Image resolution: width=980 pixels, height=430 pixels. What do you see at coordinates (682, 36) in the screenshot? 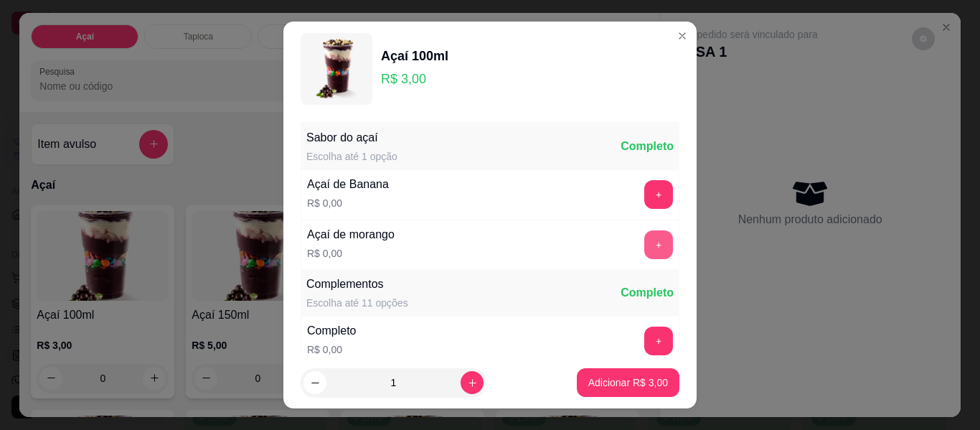
I see `button: Close` at bounding box center [682, 36].